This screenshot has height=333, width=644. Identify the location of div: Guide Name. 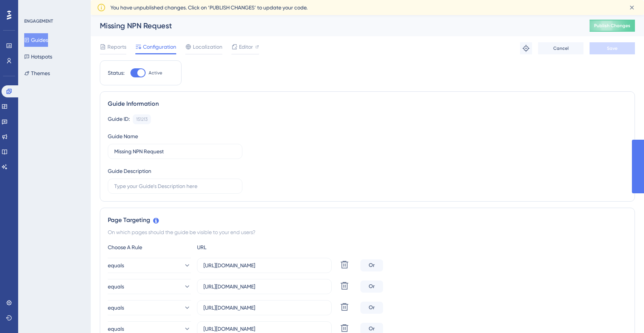
(123, 136).